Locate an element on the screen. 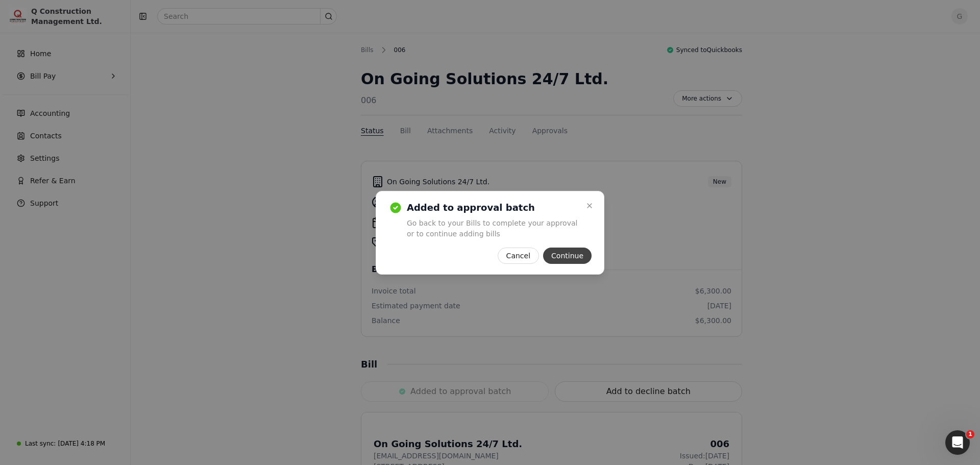 The height and width of the screenshot is (465, 980). p: Go back to your Bills to complete your approval or to continue adding bills is located at coordinates (493, 229).